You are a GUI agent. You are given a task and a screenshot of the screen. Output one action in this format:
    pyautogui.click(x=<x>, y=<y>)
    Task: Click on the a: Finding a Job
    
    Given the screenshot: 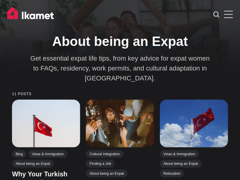 What is the action you would take?
    pyautogui.click(x=100, y=164)
    